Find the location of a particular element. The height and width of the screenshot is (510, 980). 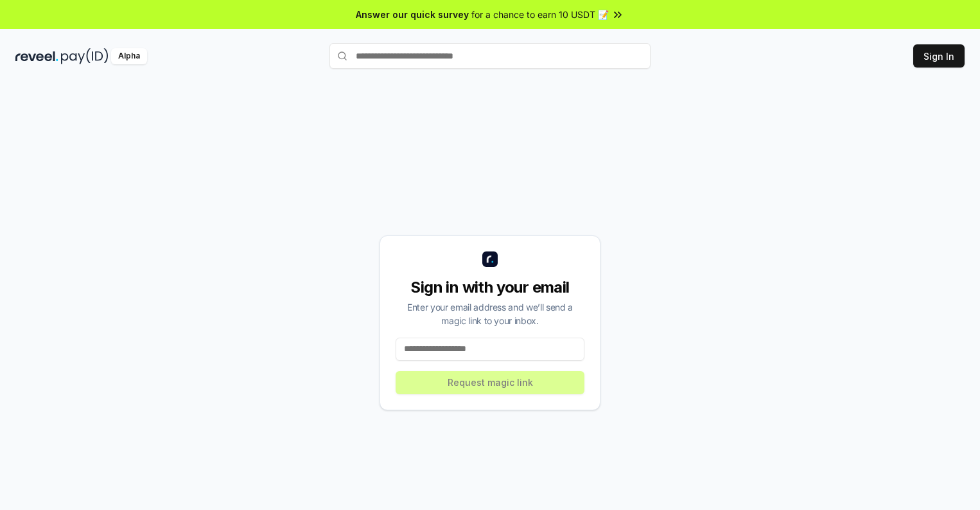

span: Answer our quick survey is located at coordinates (412, 14).